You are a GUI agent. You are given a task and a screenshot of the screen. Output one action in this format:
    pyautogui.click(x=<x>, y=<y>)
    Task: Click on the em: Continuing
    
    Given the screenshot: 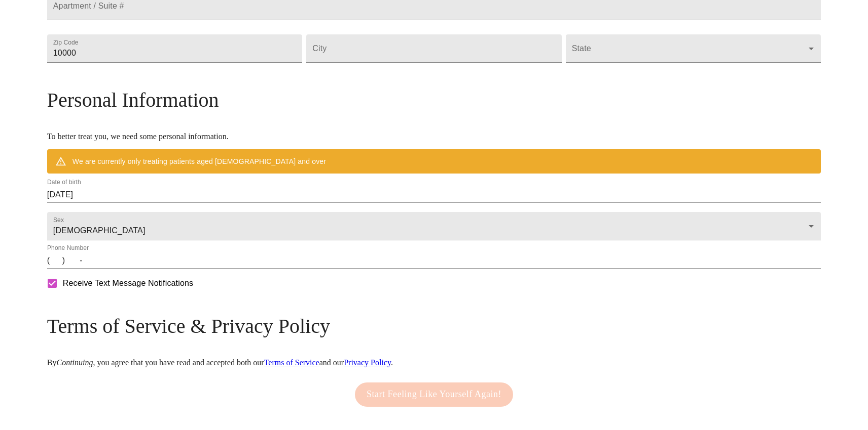 What is the action you would take?
    pyautogui.click(x=75, y=362)
    